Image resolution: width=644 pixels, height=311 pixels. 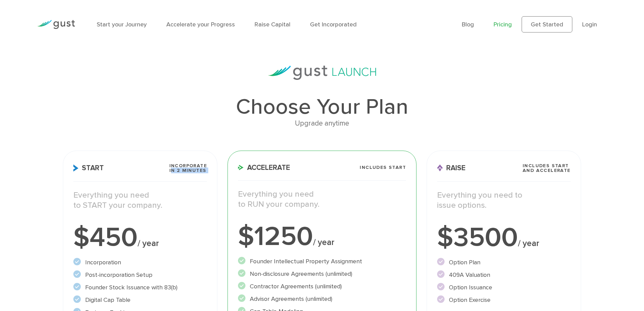 What do you see at coordinates (503, 237) in the screenshot?
I see `div: $3500` at bounding box center [503, 237].